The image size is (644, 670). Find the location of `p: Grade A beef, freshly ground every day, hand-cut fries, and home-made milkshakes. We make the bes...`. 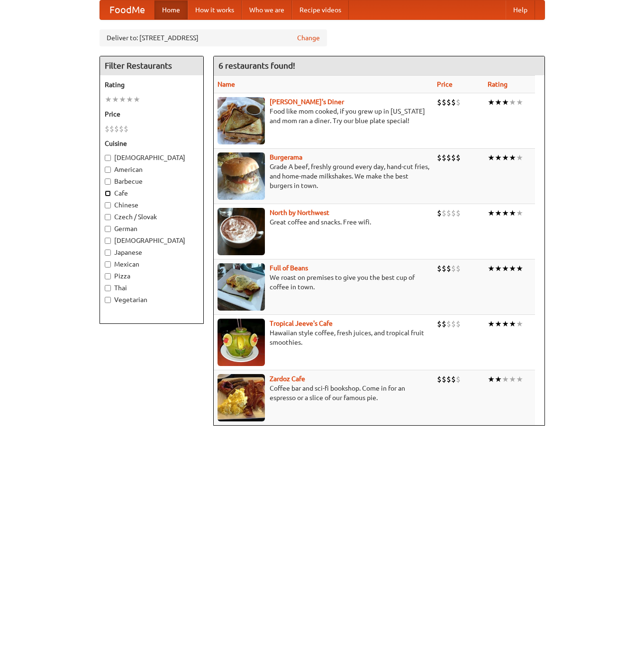

p: Grade A beef, freshly ground every day, hand-cut fries, and home-made milkshakes. We make the bes... is located at coordinates (323, 176).